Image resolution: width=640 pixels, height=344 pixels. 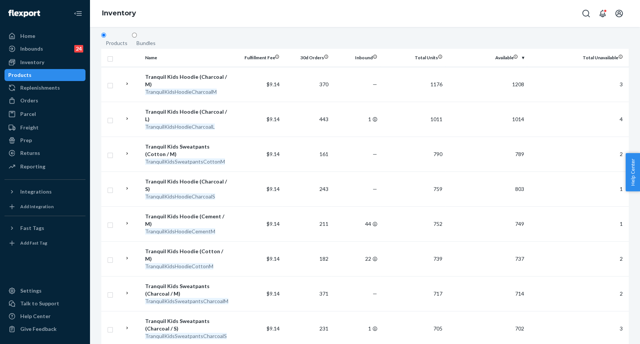 I want to click on span: 790, so click(x=438, y=154).